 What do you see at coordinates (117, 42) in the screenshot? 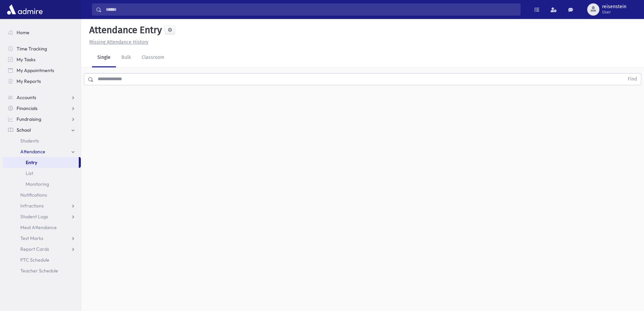
I see `a: Missing Attendance History` at bounding box center [117, 42].